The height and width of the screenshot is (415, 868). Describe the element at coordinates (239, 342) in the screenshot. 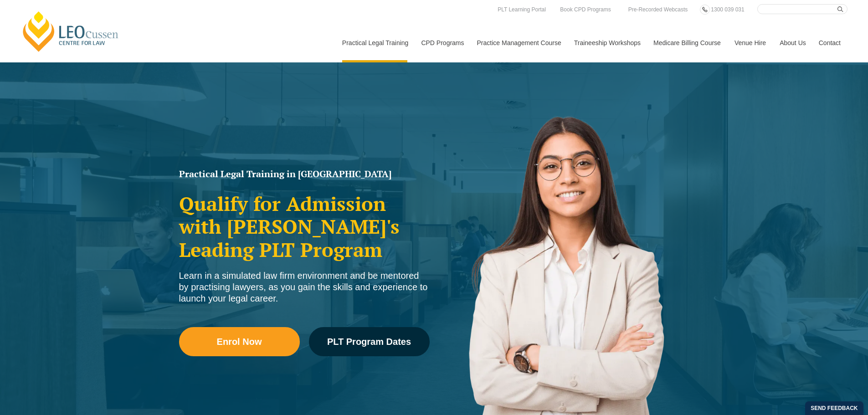

I see `a: Enrol Now` at that location.